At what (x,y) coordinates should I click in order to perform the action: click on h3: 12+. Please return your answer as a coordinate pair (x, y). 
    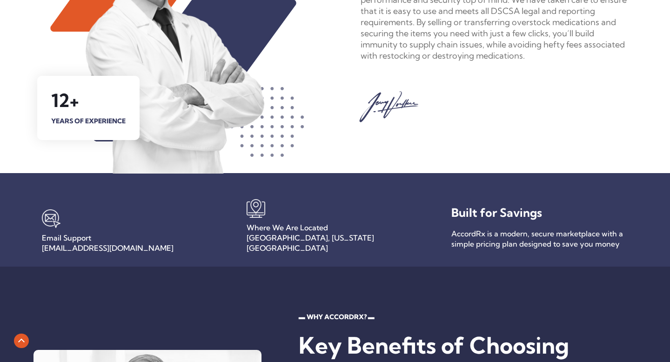
    Looking at the image, I should click on (88, 100).